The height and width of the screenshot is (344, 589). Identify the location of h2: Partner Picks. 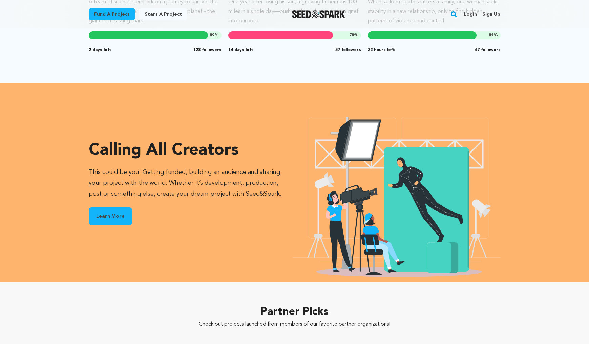
(295, 312).